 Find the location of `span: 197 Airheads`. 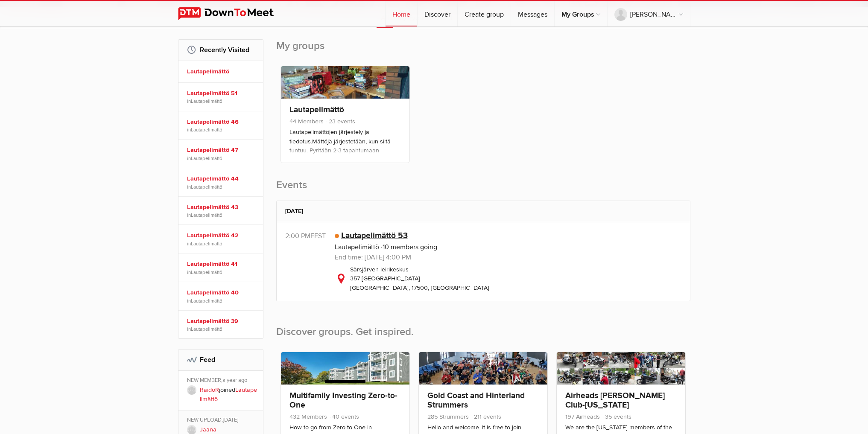

span: 197 Airheads is located at coordinates (582, 417).